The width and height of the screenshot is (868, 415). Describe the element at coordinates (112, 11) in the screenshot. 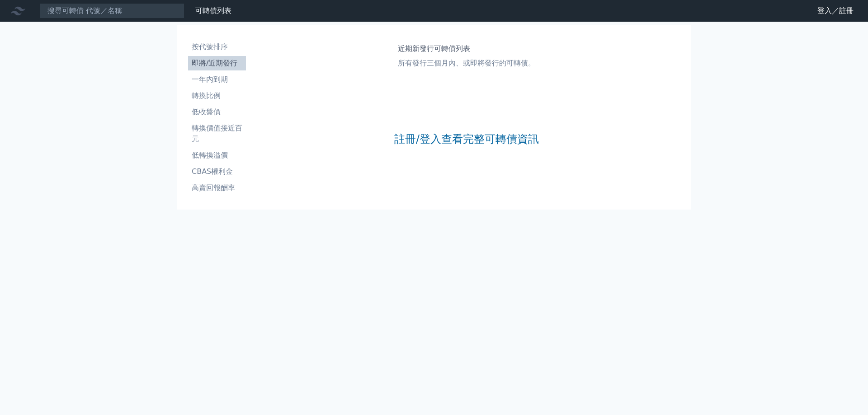

I see `input: 搜尋可轉債 代號／名稱` at that location.